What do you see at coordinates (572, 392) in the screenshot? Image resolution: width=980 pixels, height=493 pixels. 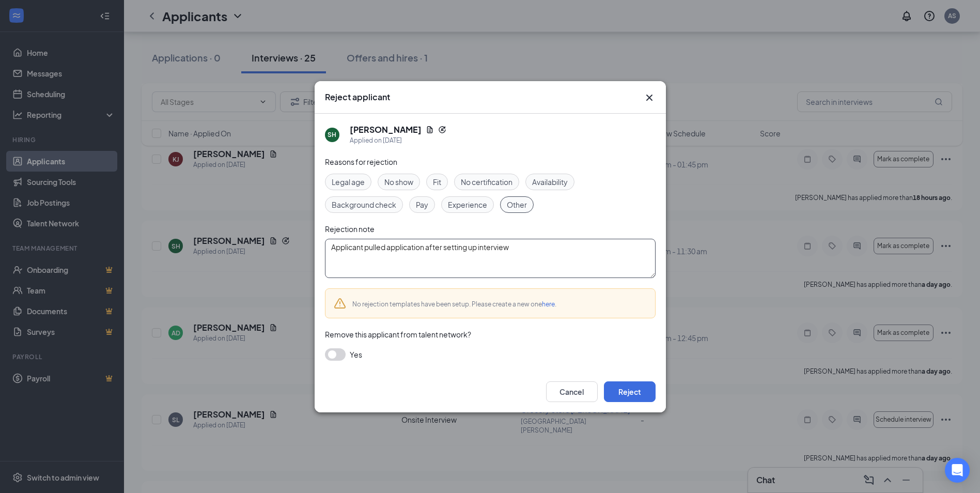 I see `button: Cancel` at bounding box center [572, 392].